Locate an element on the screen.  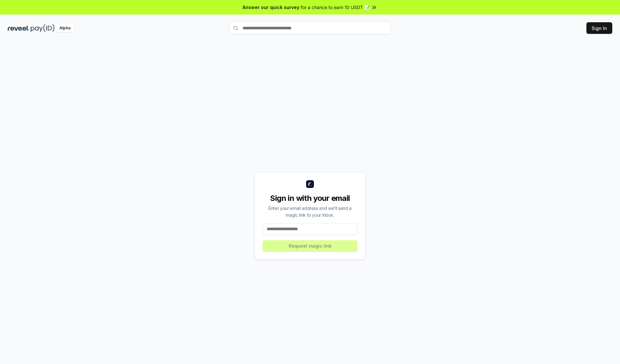
div: Alpha is located at coordinates (65, 28).